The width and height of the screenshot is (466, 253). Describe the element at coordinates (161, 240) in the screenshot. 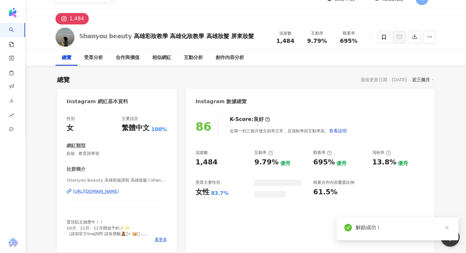

I see `span: 看更多` at that location.